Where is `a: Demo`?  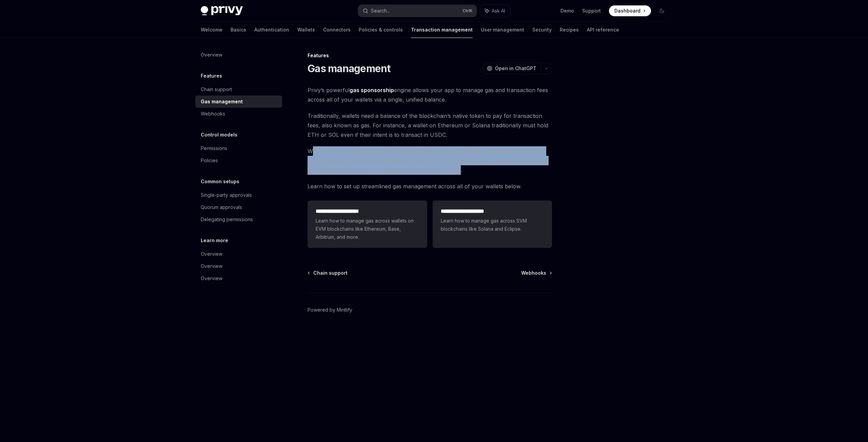 a: Demo is located at coordinates (567, 11).